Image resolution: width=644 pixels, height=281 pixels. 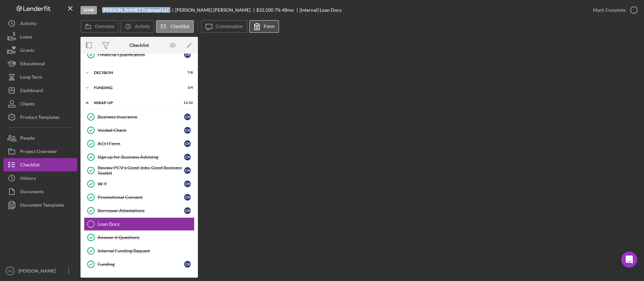 What do you see at coordinates (27, 51) in the screenshot?
I see `div: Grants` at bounding box center [27, 51].